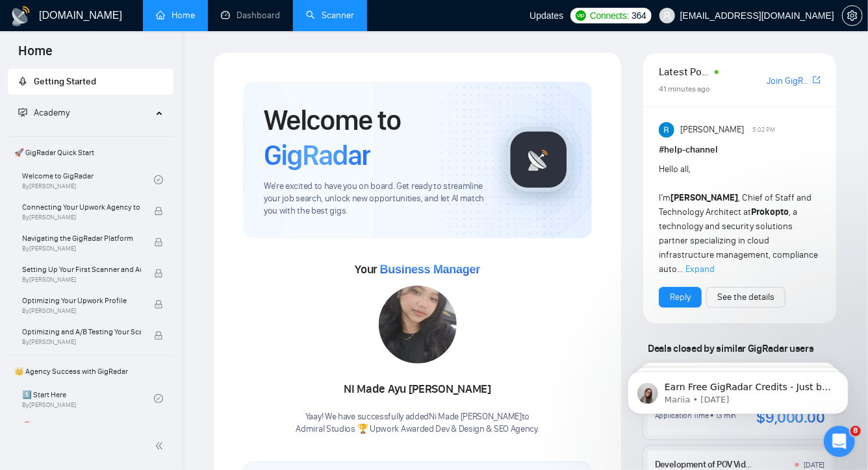  I want to click on img: Rohith Sanam, so click(667, 130).